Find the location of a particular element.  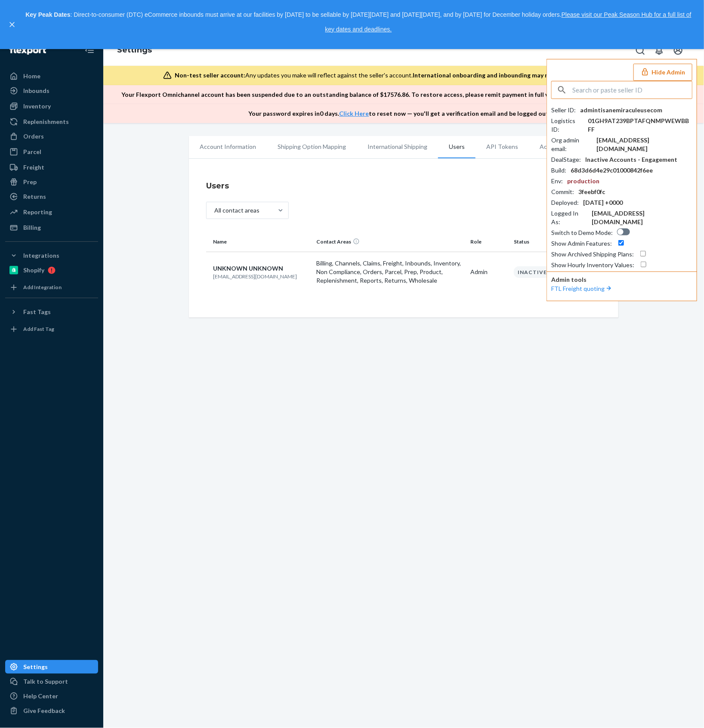

a: Orders is located at coordinates (51, 136).